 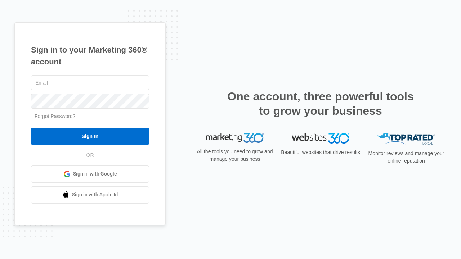 What do you see at coordinates (90, 56) in the screenshot?
I see `h1: Sign in to your Marketing 360® account` at bounding box center [90, 56].